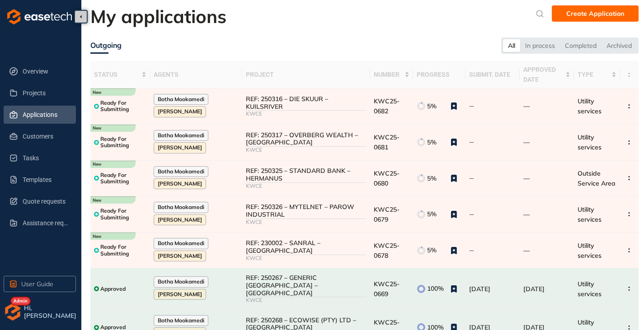  Describe the element at coordinates (597, 179) in the screenshot. I see `span: Outside Service Area` at that location.